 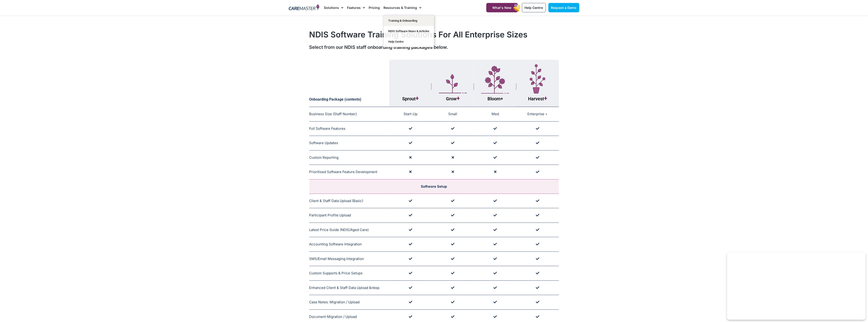 What do you see at coordinates (349, 288) in the screenshot?
I see `td: Enhanced Client & Staff Data Upload &nbsp` at bounding box center [349, 288].